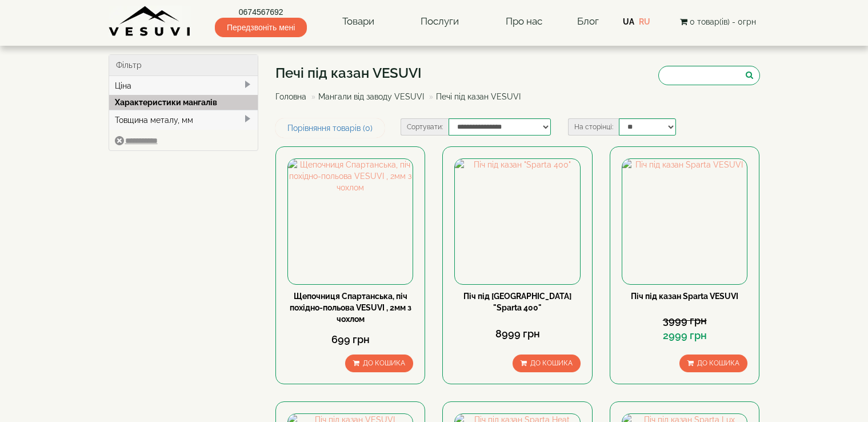  Describe the element at coordinates (439, 22) in the screenshot. I see `a: Послуги` at that location.